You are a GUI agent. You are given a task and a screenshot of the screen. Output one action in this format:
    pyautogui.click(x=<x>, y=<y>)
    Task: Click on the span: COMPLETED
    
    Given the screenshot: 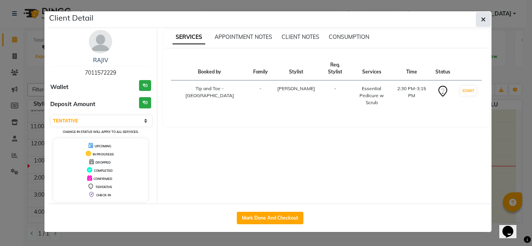 What is the action you would take?
    pyautogui.click(x=103, y=171)
    